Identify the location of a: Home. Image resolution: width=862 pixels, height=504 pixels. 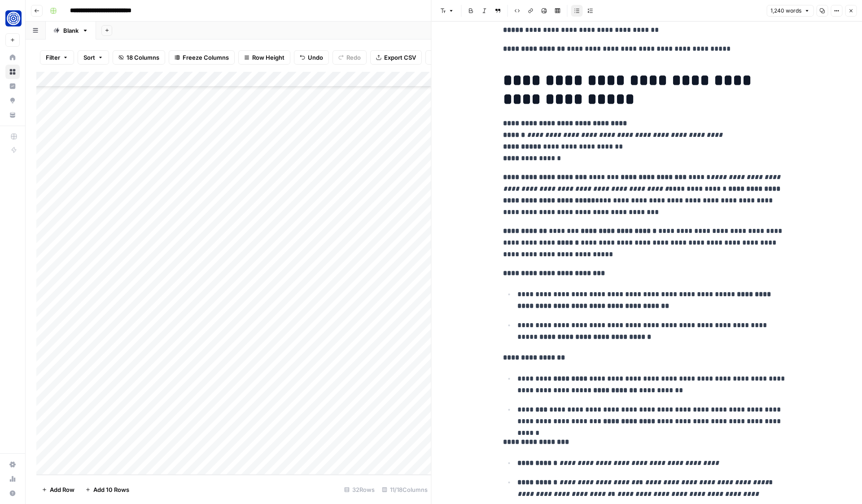
(12, 58).